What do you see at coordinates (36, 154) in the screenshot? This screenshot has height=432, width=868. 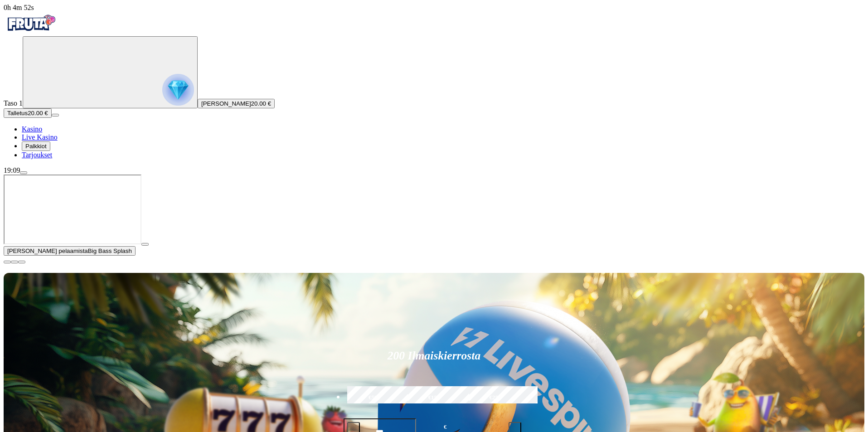 I see `span: Tarjoukset` at bounding box center [36, 154].